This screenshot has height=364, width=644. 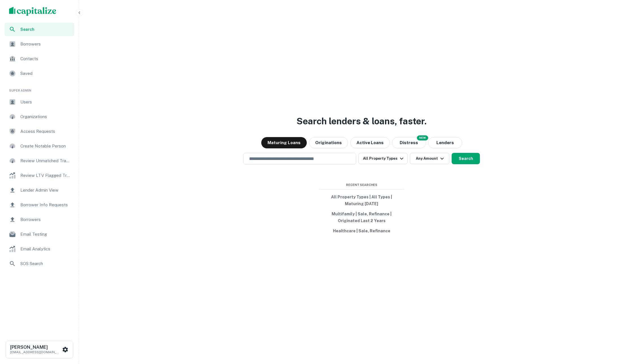 What do you see at coordinates (46, 249) in the screenshot?
I see `span: Email Analytics` at bounding box center [46, 249].